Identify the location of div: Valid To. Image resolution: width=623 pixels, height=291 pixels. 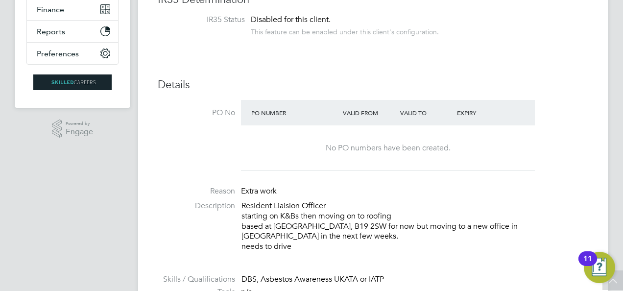
(426, 113).